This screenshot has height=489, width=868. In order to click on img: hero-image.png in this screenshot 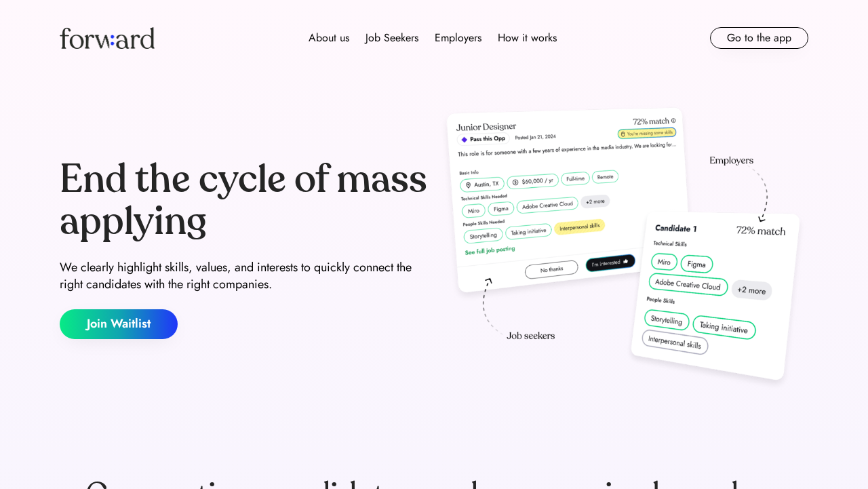, I will do `click(624, 249)`.